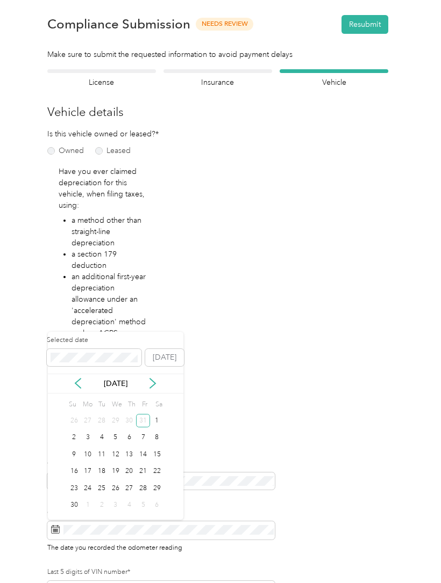  I want to click on div: 8, so click(157, 438).